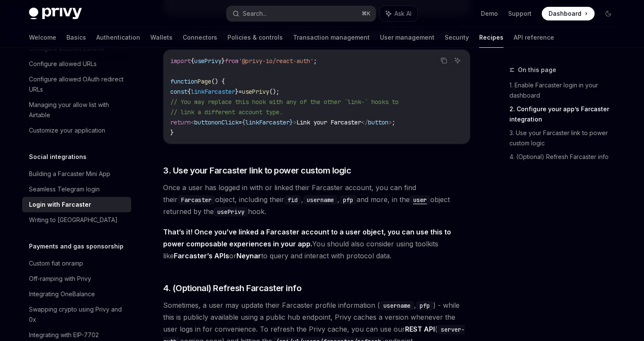  I want to click on div: Login with Farcaster, so click(60, 204).